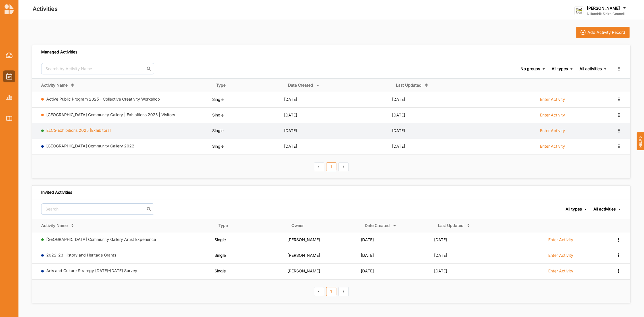 This screenshot has height=317, width=644. What do you see at coordinates (9, 55) in the screenshot?
I see `a: Dashboard` at bounding box center [9, 55].